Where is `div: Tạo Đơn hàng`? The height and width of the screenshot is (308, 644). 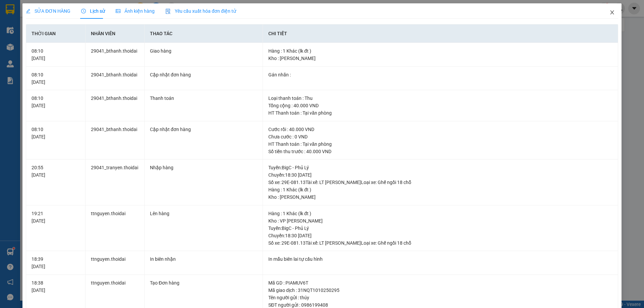
div: Tạo Đơn hàng is located at coordinates (204, 283).